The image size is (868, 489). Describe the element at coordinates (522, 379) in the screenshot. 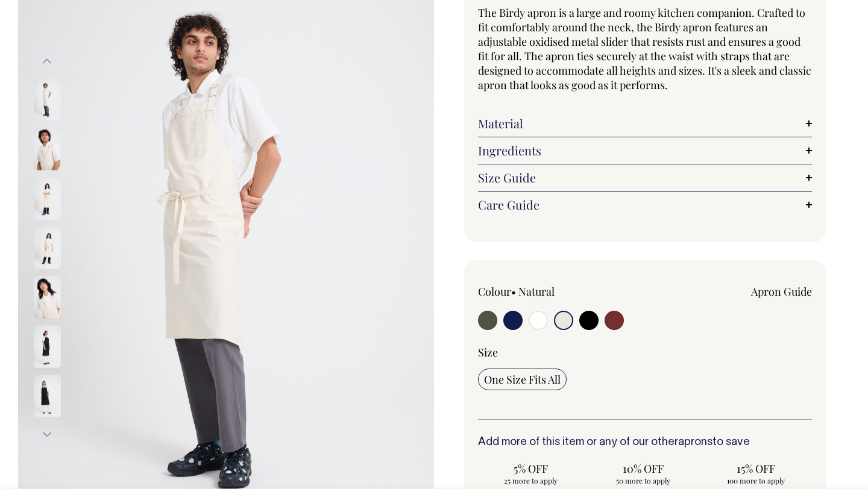

I see `span: One Size Fits All` at that location.